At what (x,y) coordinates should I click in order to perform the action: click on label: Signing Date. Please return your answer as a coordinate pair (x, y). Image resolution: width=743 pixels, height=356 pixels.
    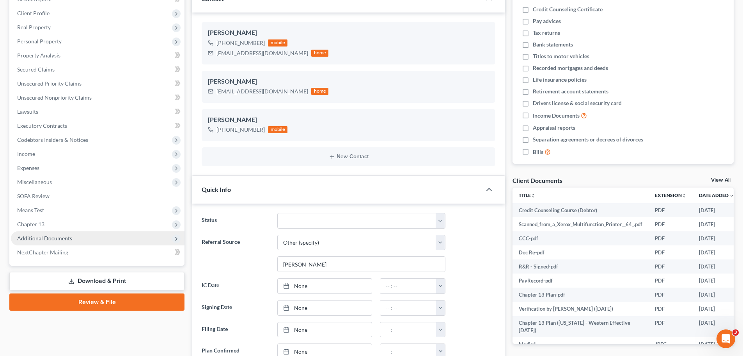
    Looking at the image, I should click on (235, 308).